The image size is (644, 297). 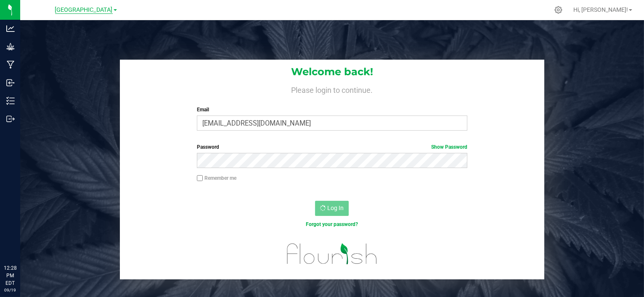 What do you see at coordinates (331, 72) in the screenshot?
I see `h1: Welcome back!` at bounding box center [331, 72].